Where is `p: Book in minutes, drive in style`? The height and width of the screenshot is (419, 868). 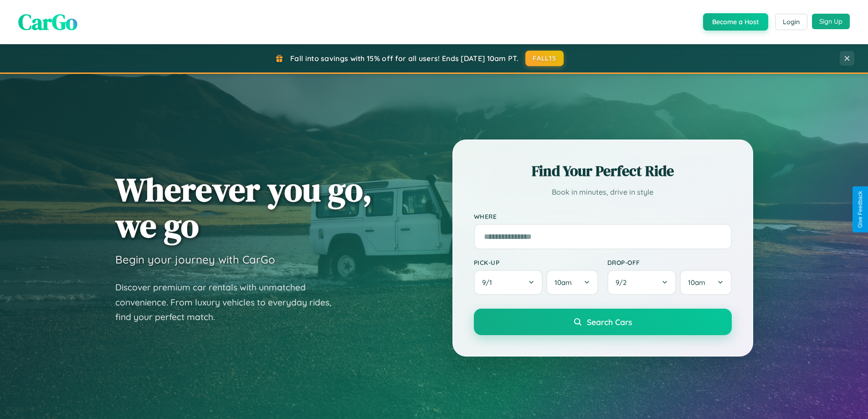
p: Book in minutes, drive in style is located at coordinates (603, 192).